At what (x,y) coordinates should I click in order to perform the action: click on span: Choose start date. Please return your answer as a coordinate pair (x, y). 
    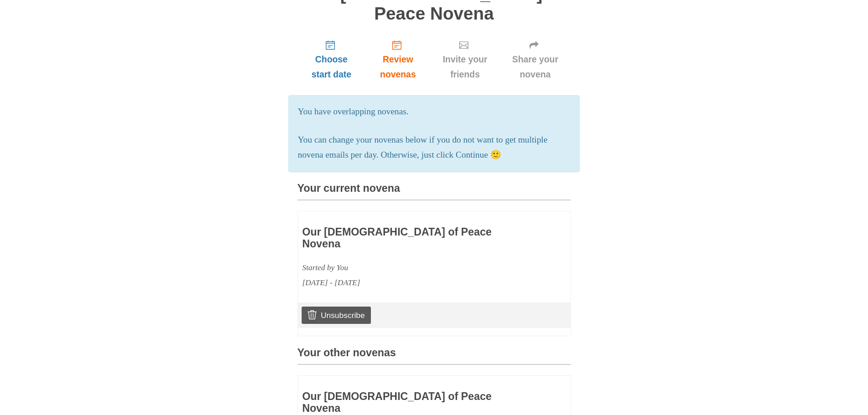
    Looking at the image, I should click on (331, 67).